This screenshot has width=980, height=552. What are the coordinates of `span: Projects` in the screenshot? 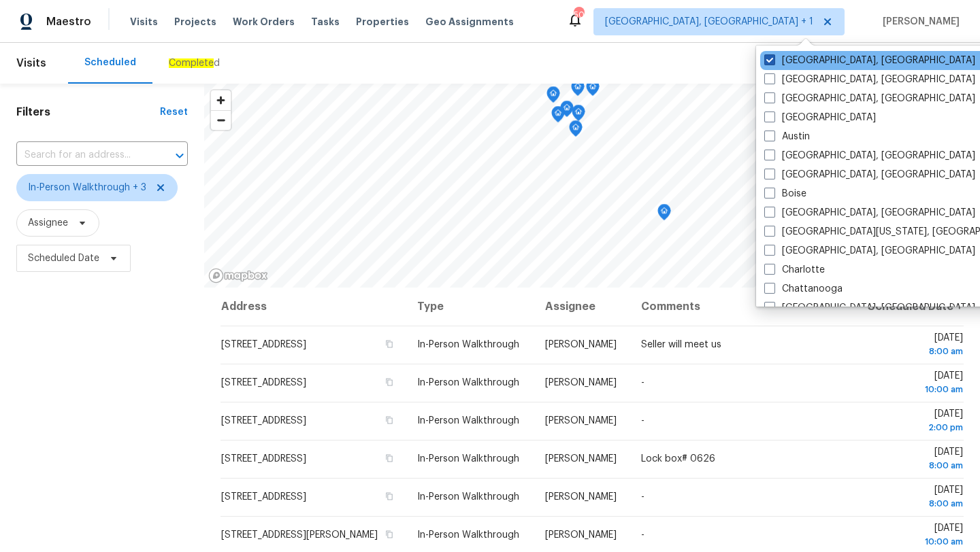 It's located at (195, 22).